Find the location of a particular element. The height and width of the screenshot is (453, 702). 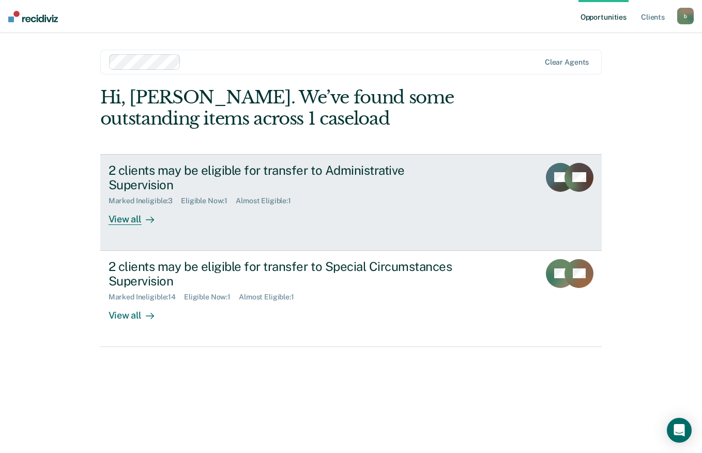

div: b is located at coordinates (685, 16).